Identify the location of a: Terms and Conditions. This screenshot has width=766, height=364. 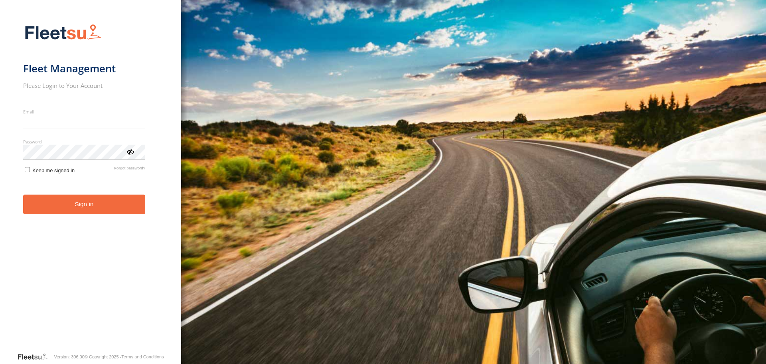
(142, 356).